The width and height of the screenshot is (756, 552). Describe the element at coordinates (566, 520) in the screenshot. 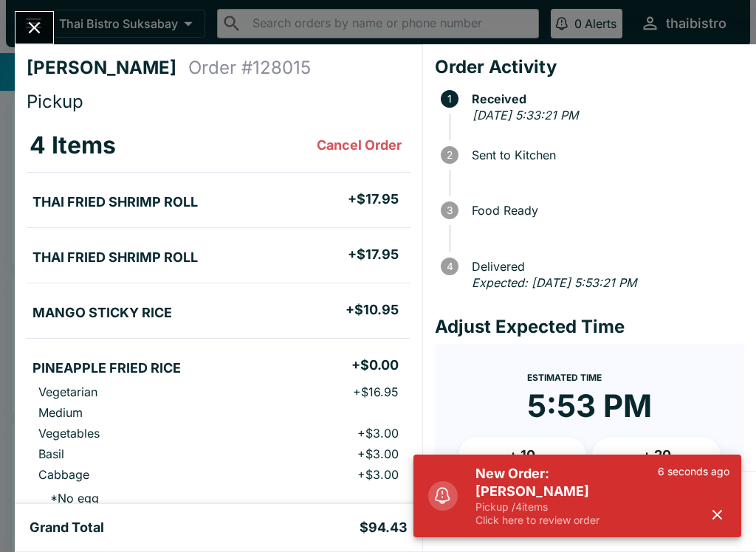

I see `p: Click here to review order` at that location.